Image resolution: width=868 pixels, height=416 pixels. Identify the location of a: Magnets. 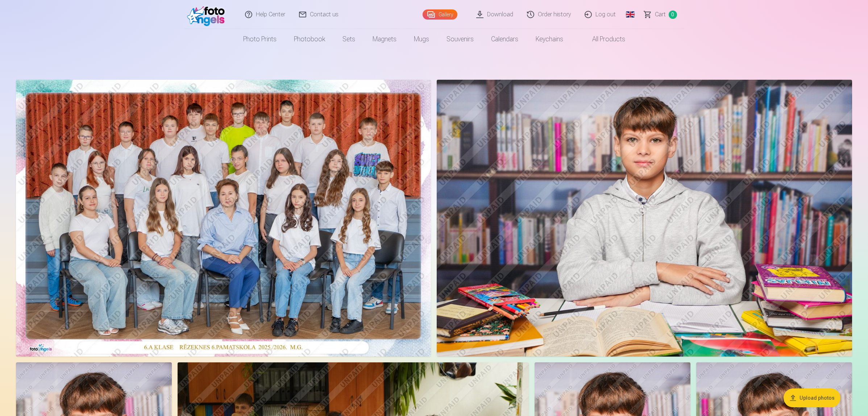
(384, 39).